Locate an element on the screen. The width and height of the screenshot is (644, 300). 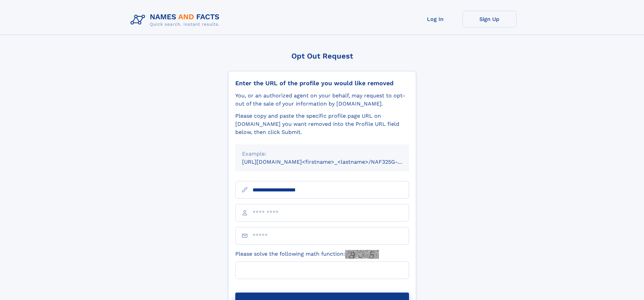
a: Sign Up is located at coordinates (490, 19).